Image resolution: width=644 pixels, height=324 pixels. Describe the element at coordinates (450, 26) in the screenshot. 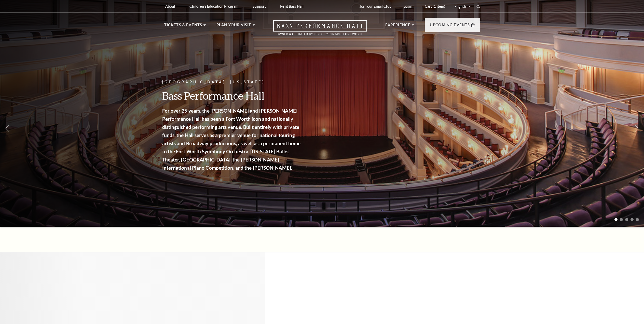

I see `p: Upcoming Events` at that location.